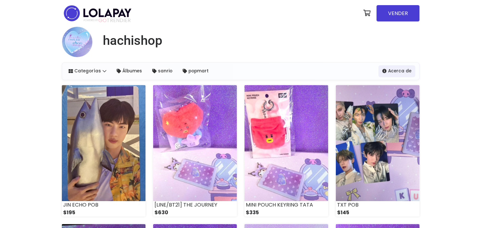 The height and width of the screenshot is (228, 481). Describe the element at coordinates (77, 42) in the screenshot. I see `img: small.png` at that location.